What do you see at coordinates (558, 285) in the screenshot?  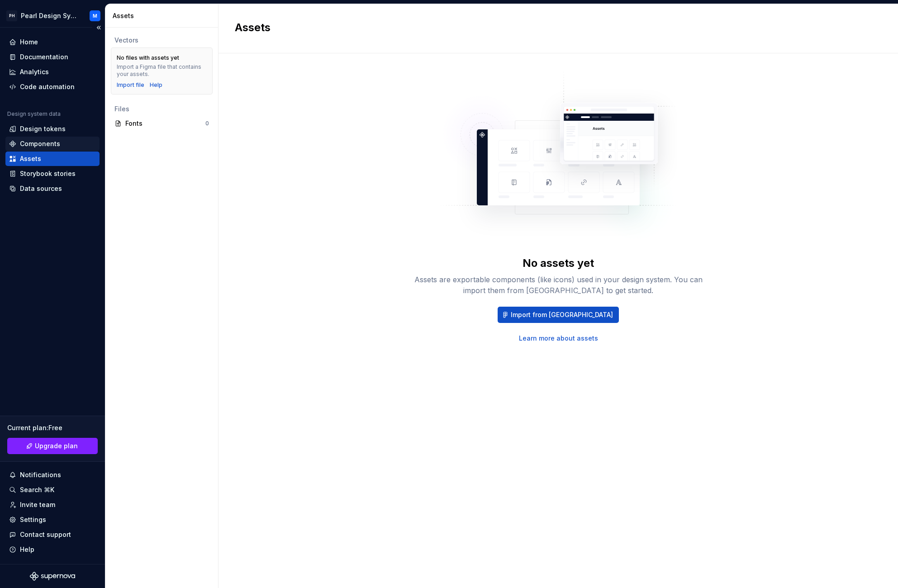 I see `div: Assets are exportable components (like icons) used in your design system. You can import them fro...` at bounding box center [558, 285].